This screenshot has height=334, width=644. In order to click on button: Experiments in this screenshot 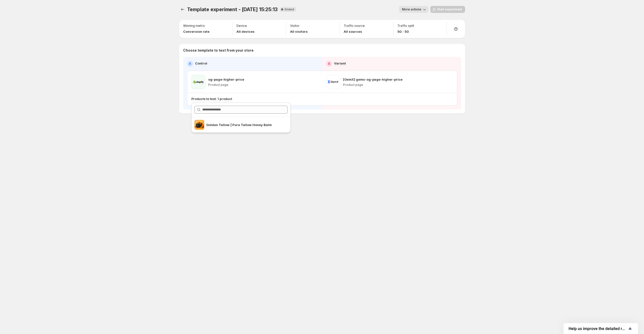, I will do `click(183, 9)`.